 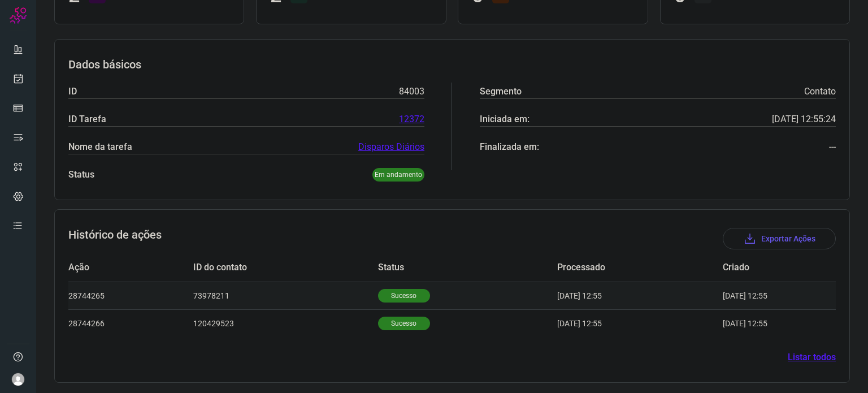 I want to click on td: 28744265, so click(x=131, y=295).